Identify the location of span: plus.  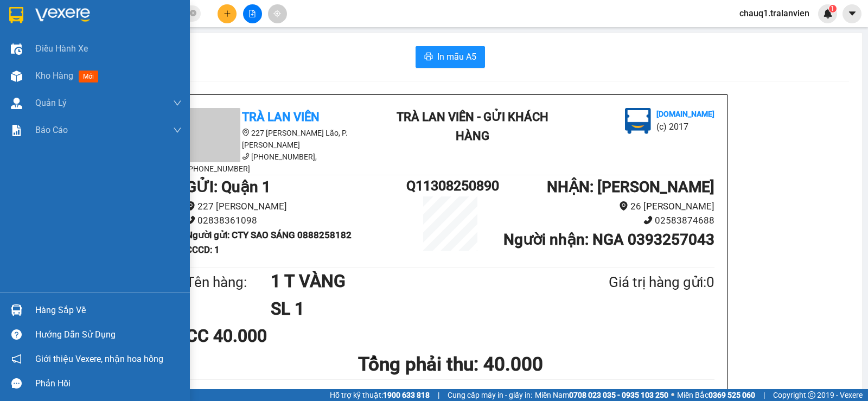
(227, 13).